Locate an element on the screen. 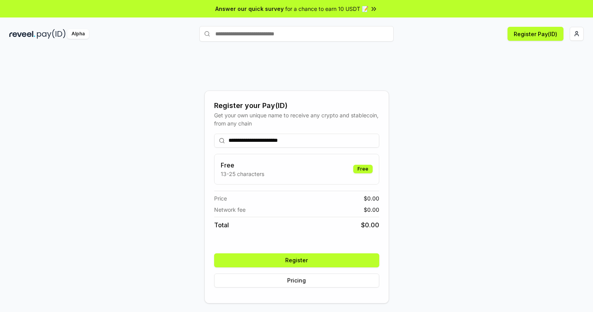  h3: Free is located at coordinates (242, 165).